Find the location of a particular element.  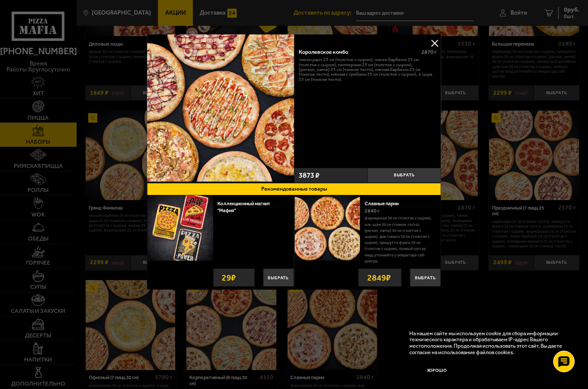

span: 2870 г is located at coordinates (429, 52).